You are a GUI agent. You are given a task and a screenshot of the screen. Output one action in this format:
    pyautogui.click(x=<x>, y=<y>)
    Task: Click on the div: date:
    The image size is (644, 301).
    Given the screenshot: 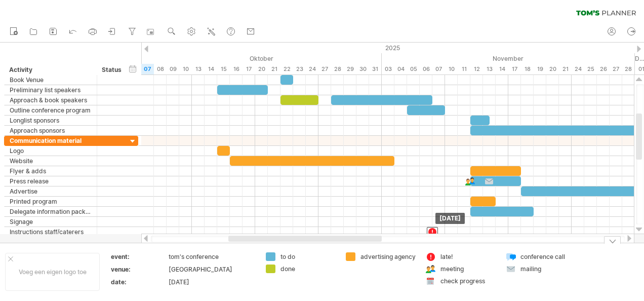 What is the action you would take?
    pyautogui.click(x=139, y=282)
    